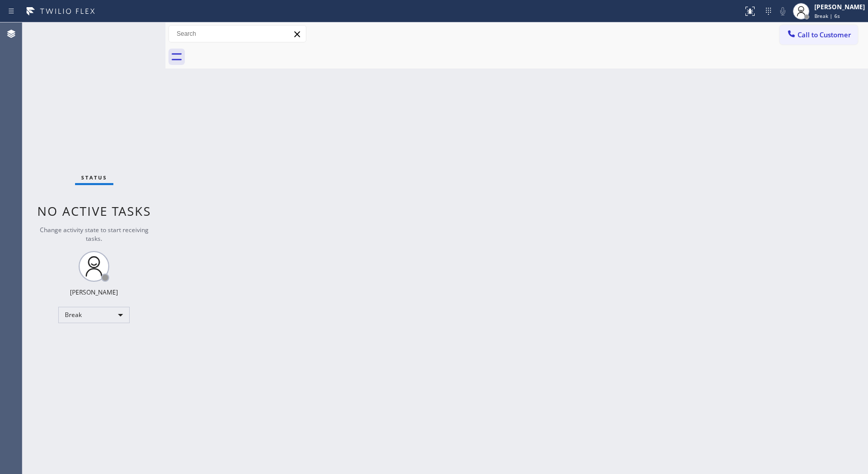 The image size is (868, 474). What do you see at coordinates (94, 211) in the screenshot?
I see `span: No active tasks` at bounding box center [94, 211].